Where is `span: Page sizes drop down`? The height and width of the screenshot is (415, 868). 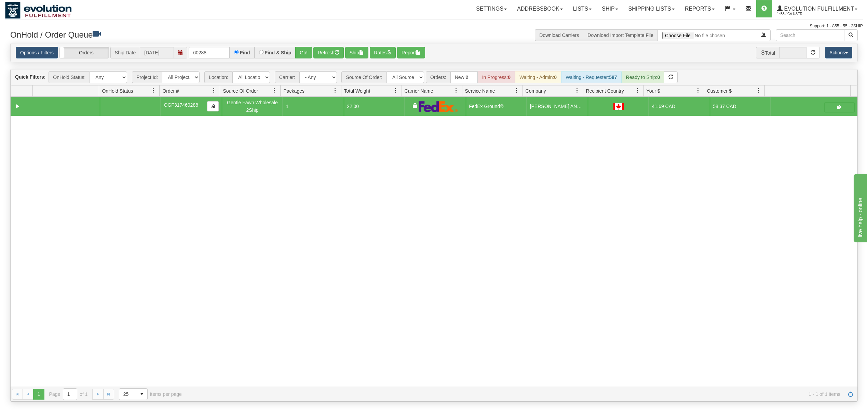 span: Page sizes drop down is located at coordinates (134, 394).